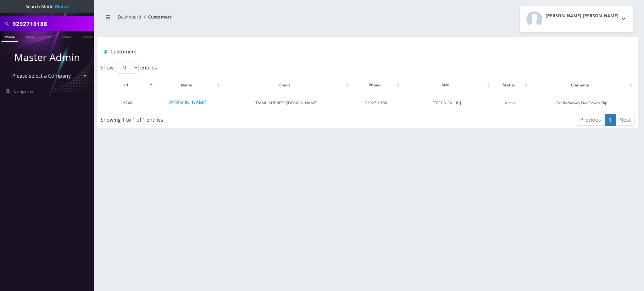 The height and width of the screenshot is (291, 644). I want to click on td: Active, so click(510, 103).